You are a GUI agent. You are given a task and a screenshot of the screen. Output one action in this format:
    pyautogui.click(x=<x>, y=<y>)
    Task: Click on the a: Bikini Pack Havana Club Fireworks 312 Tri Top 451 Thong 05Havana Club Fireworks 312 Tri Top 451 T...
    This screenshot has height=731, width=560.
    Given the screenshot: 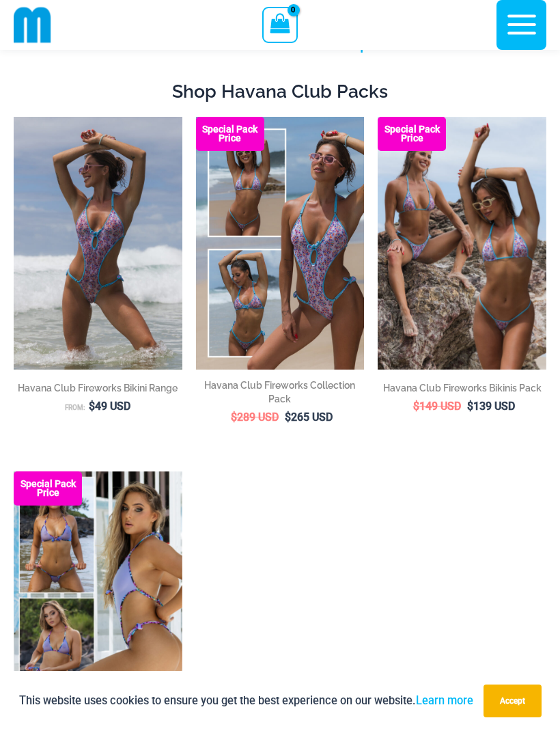 What is the action you would take?
    pyautogui.click(x=462, y=243)
    